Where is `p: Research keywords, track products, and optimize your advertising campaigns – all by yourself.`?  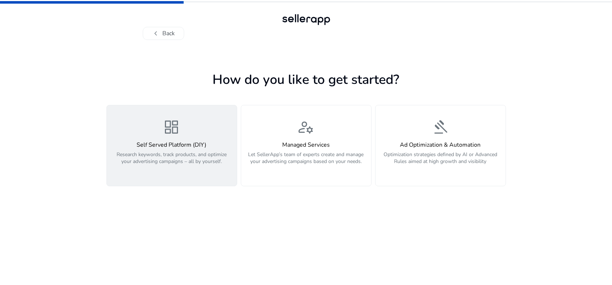
p: Research keywords, track products, and optimize your advertising campaigns – all by yourself. is located at coordinates (172, 162).